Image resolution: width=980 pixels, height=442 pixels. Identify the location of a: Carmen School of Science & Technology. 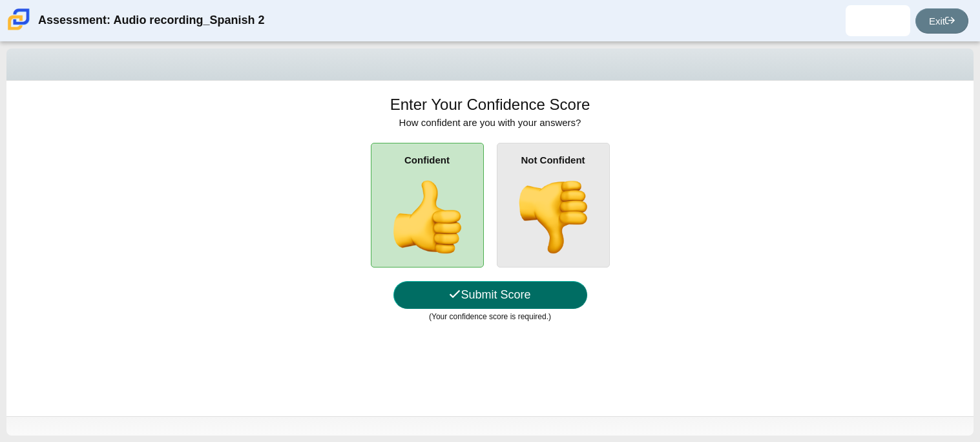
(19, 29).